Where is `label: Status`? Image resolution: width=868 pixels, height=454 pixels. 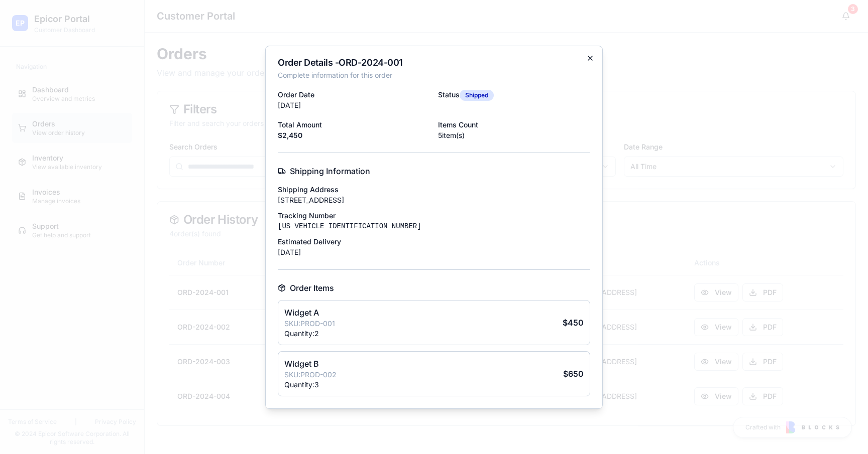
label: Status is located at coordinates (448, 94).